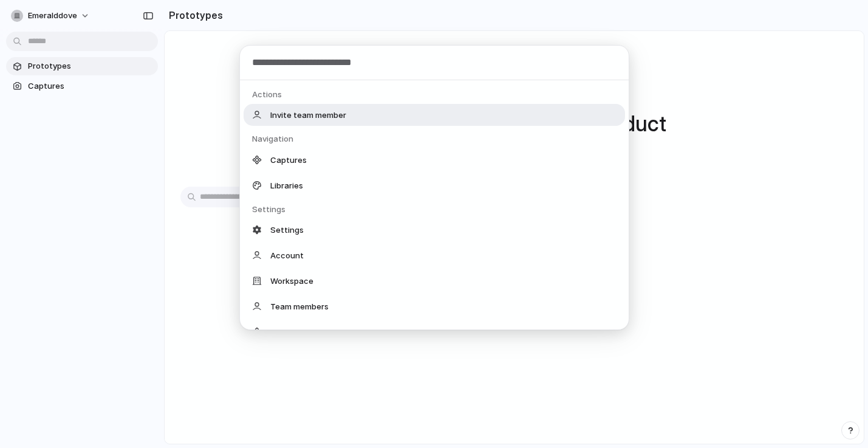  What do you see at coordinates (288, 159) in the screenshot?
I see `span: Captures` at bounding box center [288, 159].